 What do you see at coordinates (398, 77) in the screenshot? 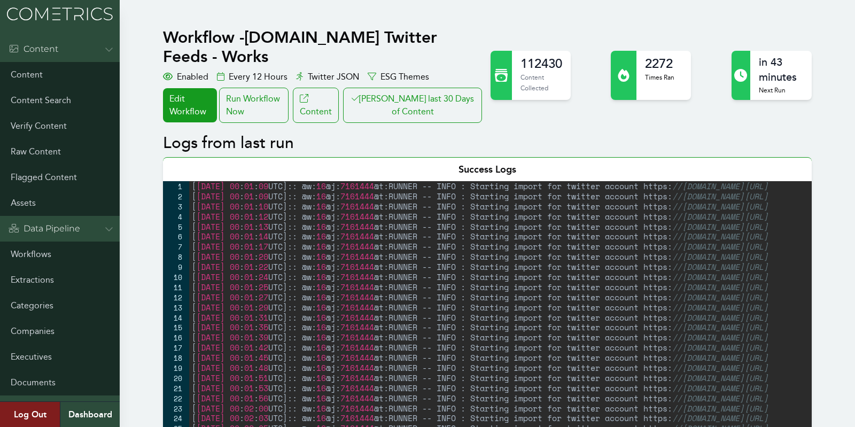
I see `div: ESG Themes` at bounding box center [398, 77].